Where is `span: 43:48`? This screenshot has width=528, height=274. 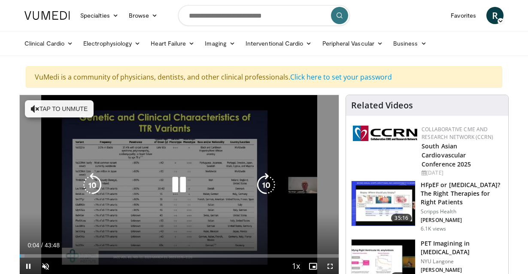
span: 43:48 is located at coordinates (52, 245).